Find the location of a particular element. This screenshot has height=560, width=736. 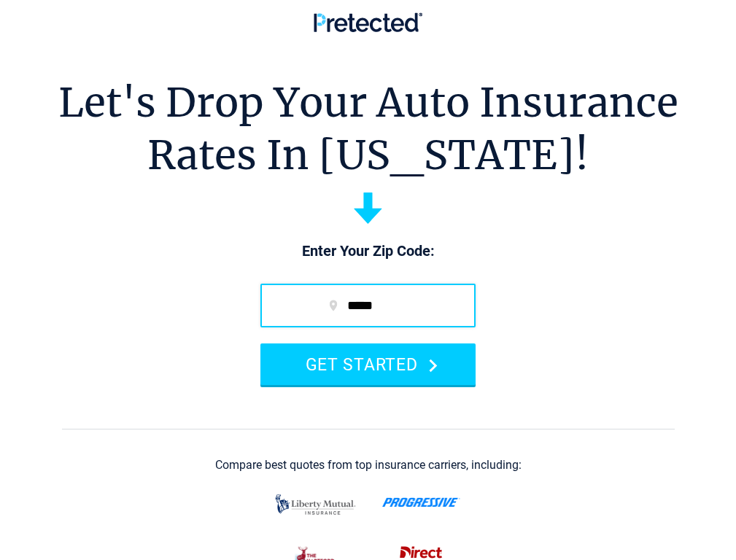

img: liberty is located at coordinates (315, 504).